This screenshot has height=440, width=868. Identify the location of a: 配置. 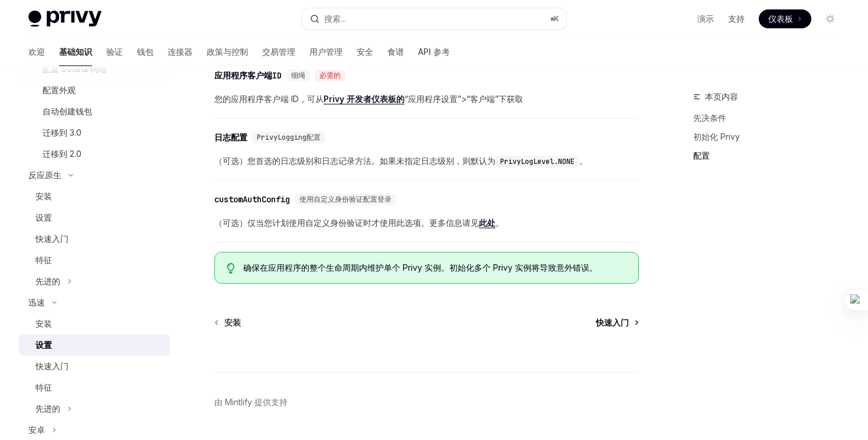
(771, 156).